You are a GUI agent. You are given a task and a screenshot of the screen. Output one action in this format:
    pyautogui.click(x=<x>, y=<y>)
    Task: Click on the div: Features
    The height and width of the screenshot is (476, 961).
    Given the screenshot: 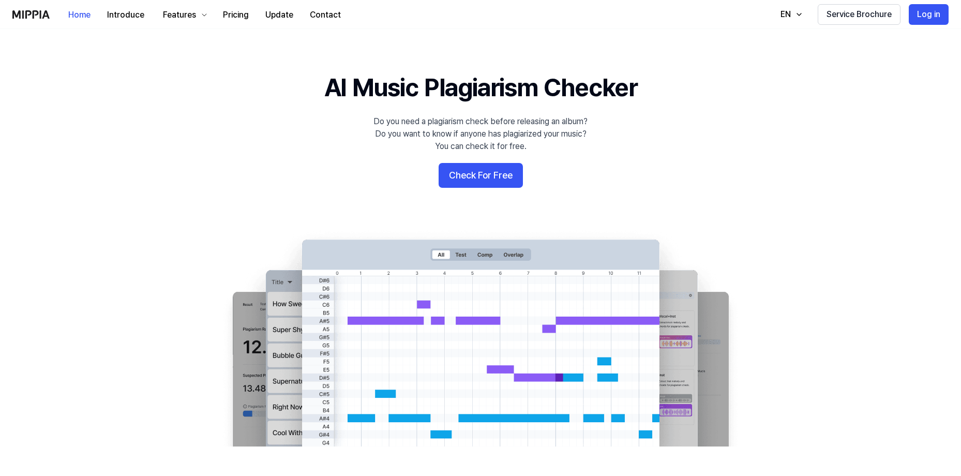 What is the action you would take?
    pyautogui.click(x=179, y=15)
    